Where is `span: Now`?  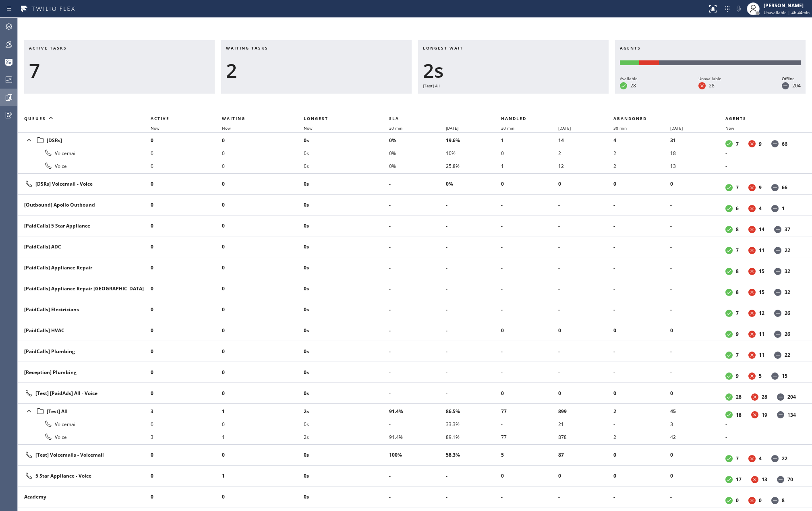
span: Now is located at coordinates (226, 128).